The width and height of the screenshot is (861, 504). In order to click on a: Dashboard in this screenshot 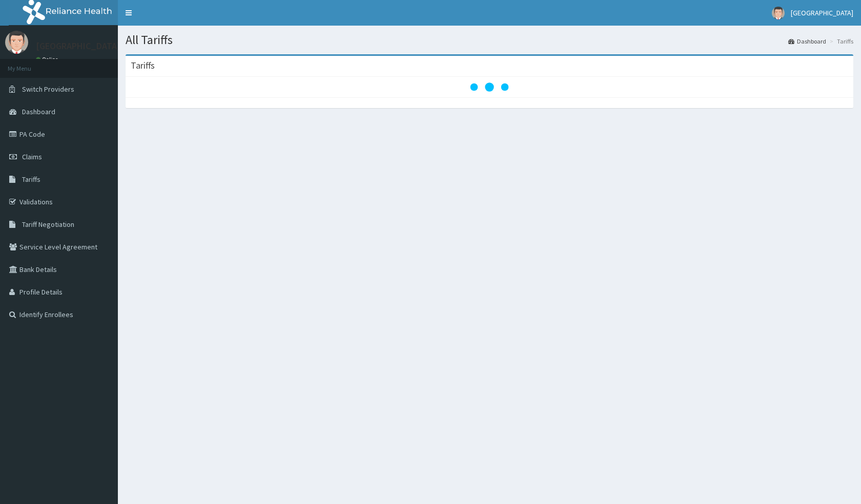, I will do `click(807, 41)`.